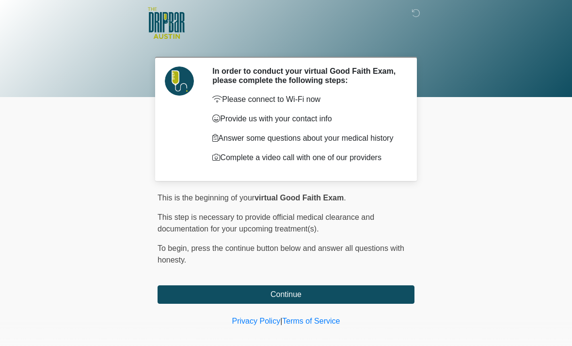 The width and height of the screenshot is (572, 346). What do you see at coordinates (179, 81) in the screenshot?
I see `img: Agent Avatar` at bounding box center [179, 81].